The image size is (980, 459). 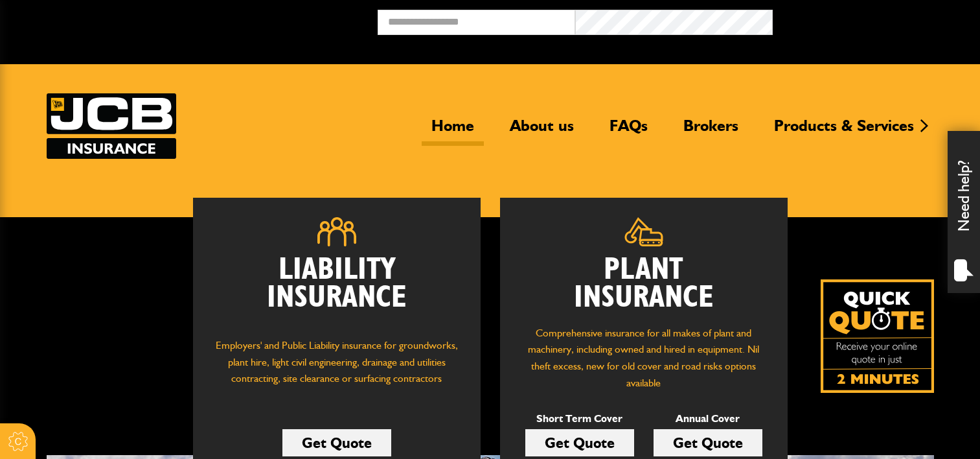 I want to click on h2: Plant Insurance, so click(x=644, y=284).